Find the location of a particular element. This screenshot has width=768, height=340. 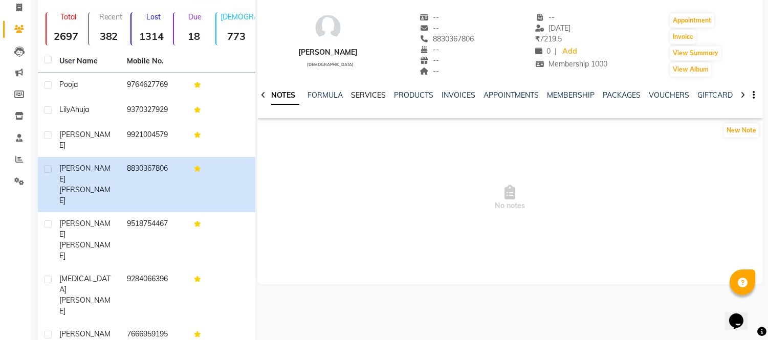

strong: 2697 is located at coordinates (66, 36).